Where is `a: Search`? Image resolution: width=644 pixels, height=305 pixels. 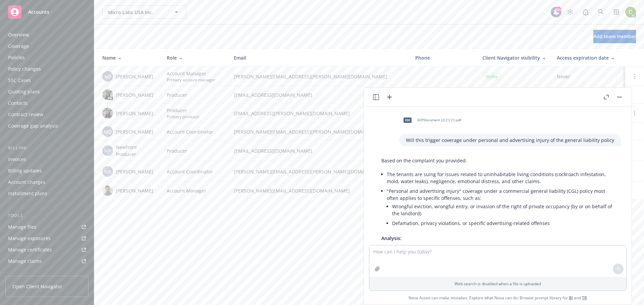 a: Search is located at coordinates (601, 12).